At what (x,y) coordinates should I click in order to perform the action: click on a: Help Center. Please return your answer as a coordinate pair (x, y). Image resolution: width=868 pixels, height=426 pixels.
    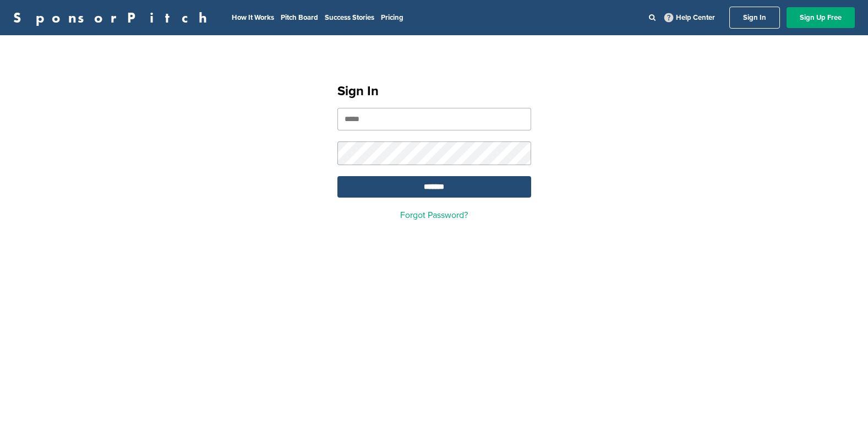
    Looking at the image, I should click on (690, 18).